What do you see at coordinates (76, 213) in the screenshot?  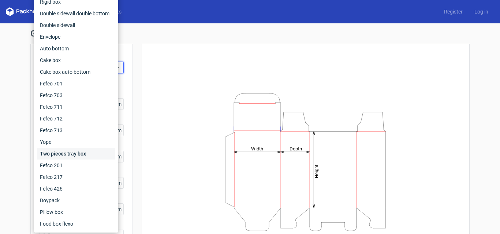 I see `div: Pillow box` at bounding box center [76, 213].